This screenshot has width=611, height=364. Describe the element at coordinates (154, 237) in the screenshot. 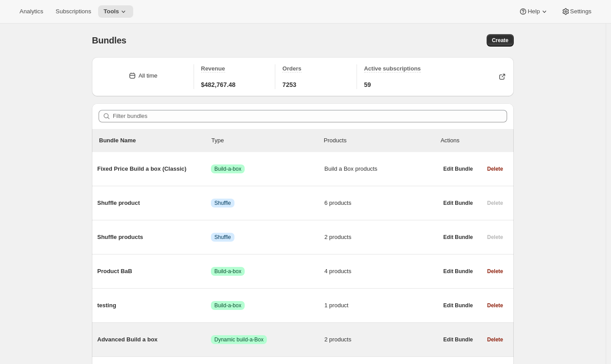

I see `span: Shuffle products` at that location.